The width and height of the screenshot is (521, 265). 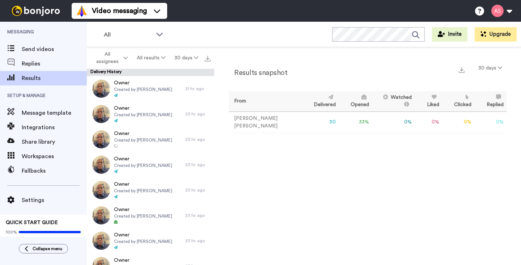 What do you see at coordinates (151, 72) in the screenshot?
I see `div: Delivery History` at bounding box center [151, 72].